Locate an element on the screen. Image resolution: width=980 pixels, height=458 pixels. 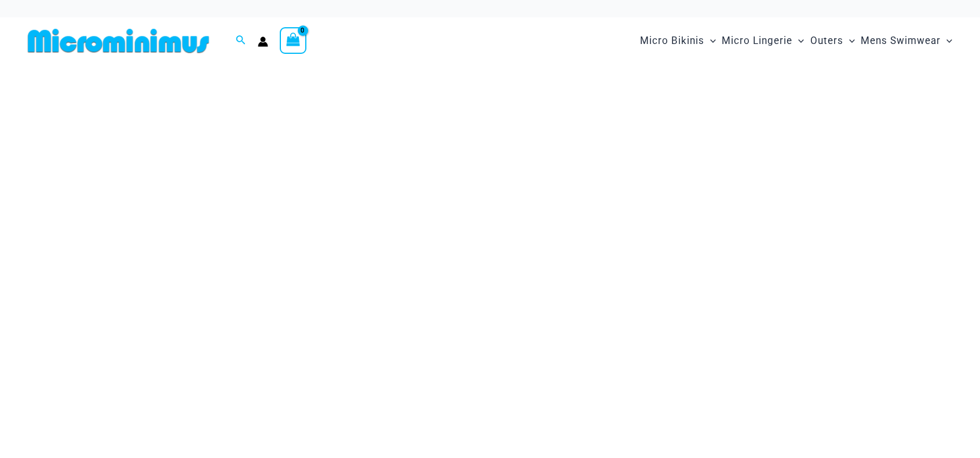
a: Micro BikinisMenu ToggleMenu Toggle is located at coordinates (678, 41).